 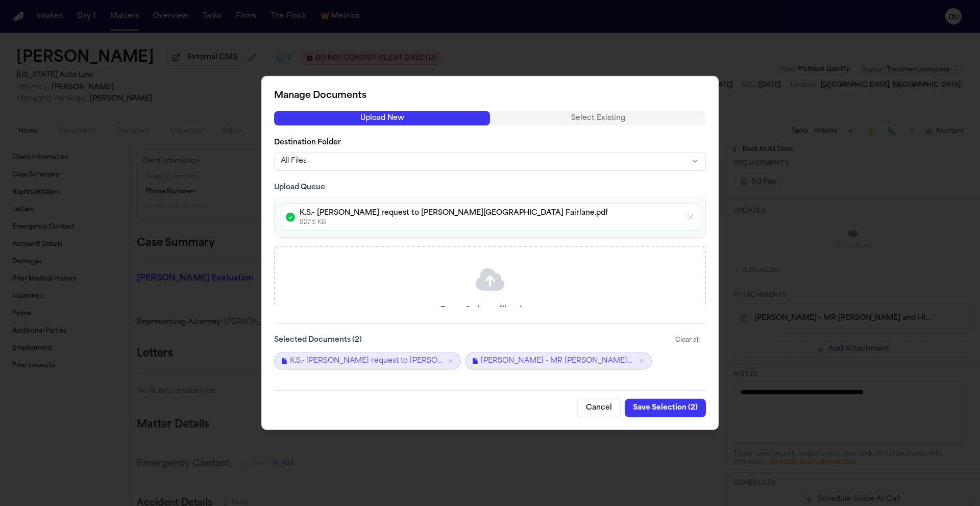 What do you see at coordinates (665, 409) in the screenshot?
I see `button: Save Selection (2)` at bounding box center [665, 409].